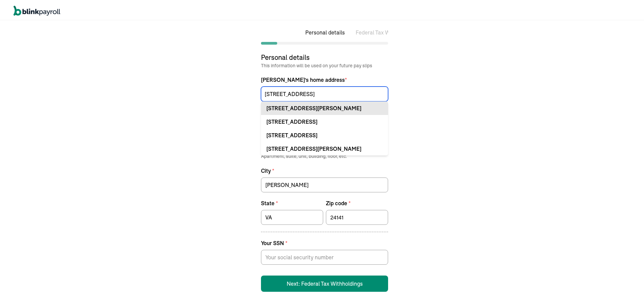 This screenshot has width=644, height=308. What do you see at coordinates (324, 256) in the screenshot?
I see `input: Your social security number` at bounding box center [324, 256].